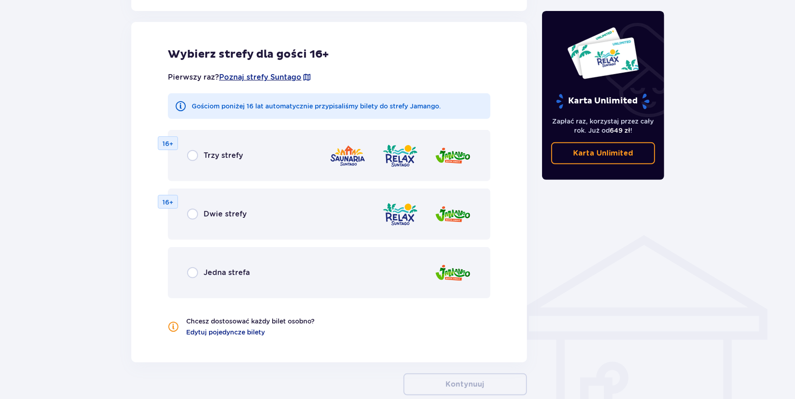 The image size is (795, 399). I want to click on h2: Wybierz strefy dla gości 16+, so click(329, 54).